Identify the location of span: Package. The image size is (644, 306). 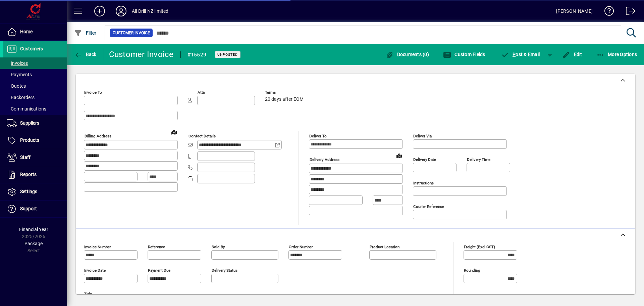
(34, 243).